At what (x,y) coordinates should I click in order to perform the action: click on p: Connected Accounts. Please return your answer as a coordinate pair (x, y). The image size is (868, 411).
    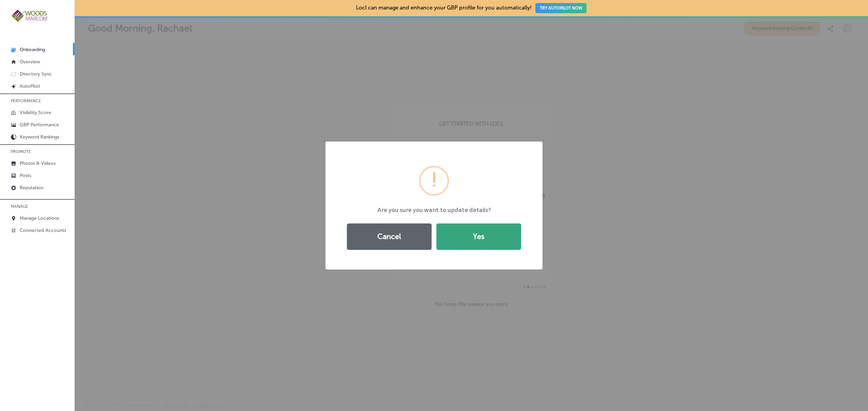
    Looking at the image, I should click on (43, 231).